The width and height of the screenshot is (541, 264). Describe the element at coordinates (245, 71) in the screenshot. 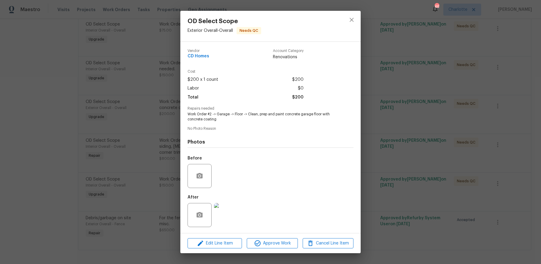

I see `span: Cost` at that location.